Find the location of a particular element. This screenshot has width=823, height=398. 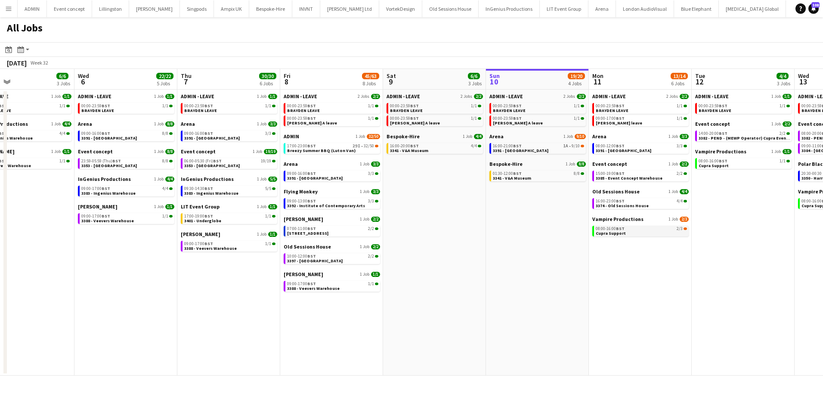

a: 14:00-20:00BST2/23382 - PEND - (MEWP Operator) Cupra Event Day is located at coordinates (745, 135).